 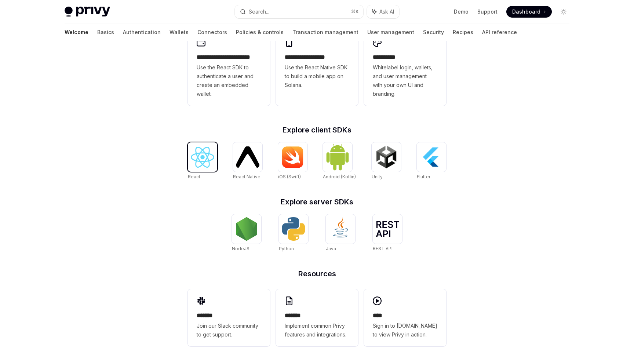 I want to click on a: Basics, so click(x=105, y=32).